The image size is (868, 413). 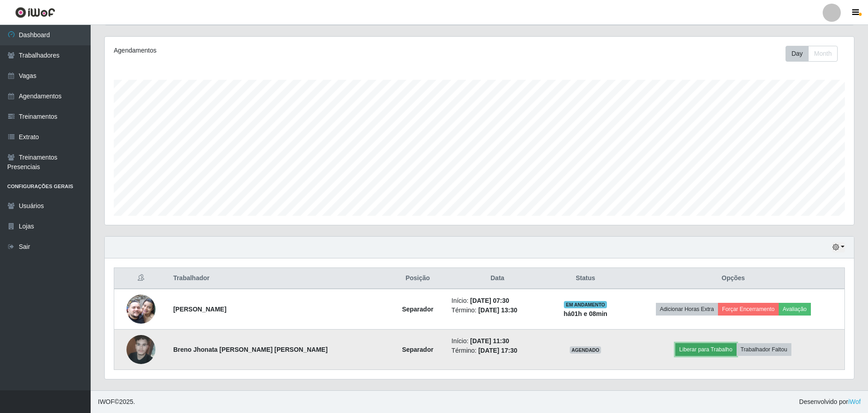 I want to click on span: Desenvolvido por, so click(x=830, y=402).